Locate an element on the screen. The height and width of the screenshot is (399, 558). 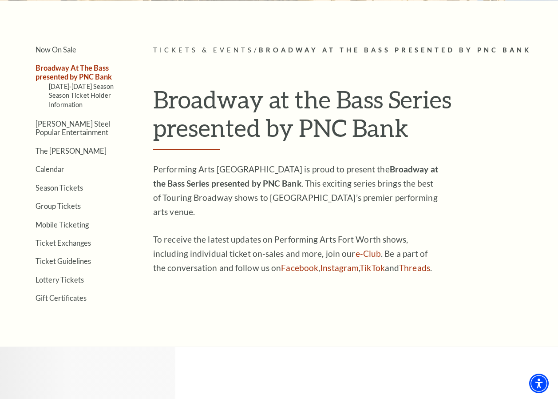
a: Lottery Tickets is located at coordinates (60, 279).